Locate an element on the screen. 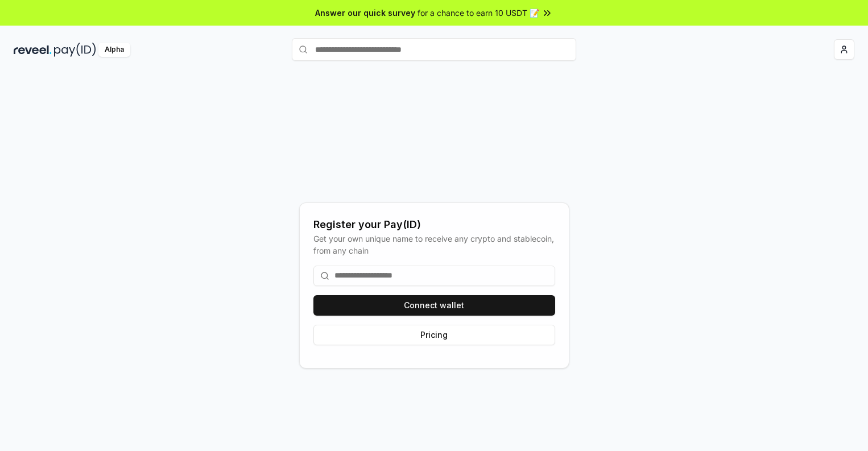  span: Answer our quick survey is located at coordinates (366, 12).